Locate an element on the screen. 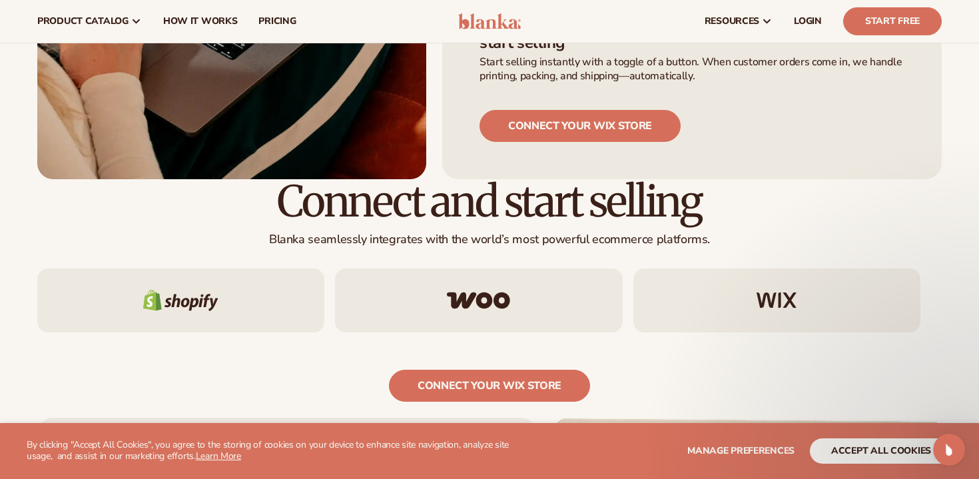 The width and height of the screenshot is (979, 479). img: Wix logo. is located at coordinates (777, 300).